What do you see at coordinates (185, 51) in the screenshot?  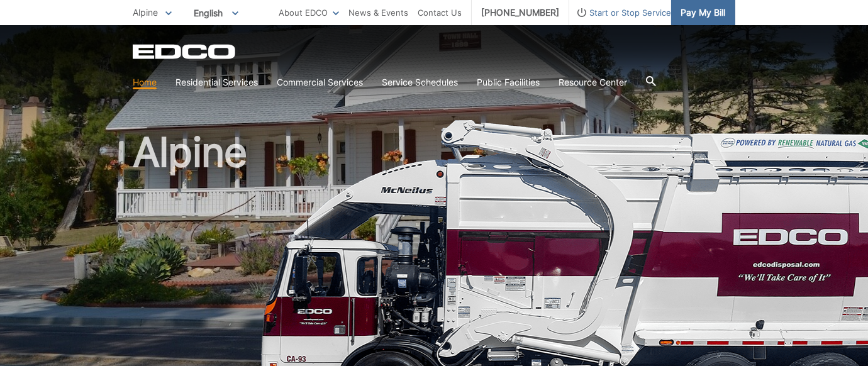 I see `a: EDCD logo. Return to the homepage.` at bounding box center [185, 51].